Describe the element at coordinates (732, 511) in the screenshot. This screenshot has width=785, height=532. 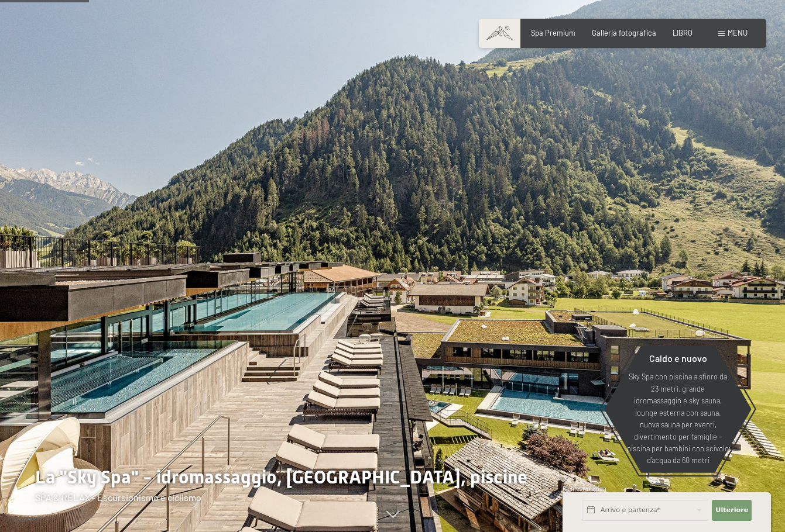
I see `button: Ulteriore` at that location.